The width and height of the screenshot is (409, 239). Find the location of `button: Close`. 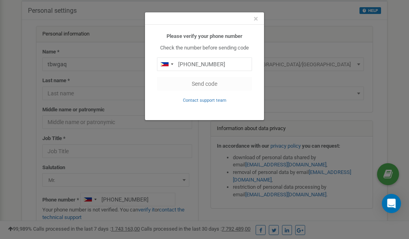

button: Close is located at coordinates (256, 19).